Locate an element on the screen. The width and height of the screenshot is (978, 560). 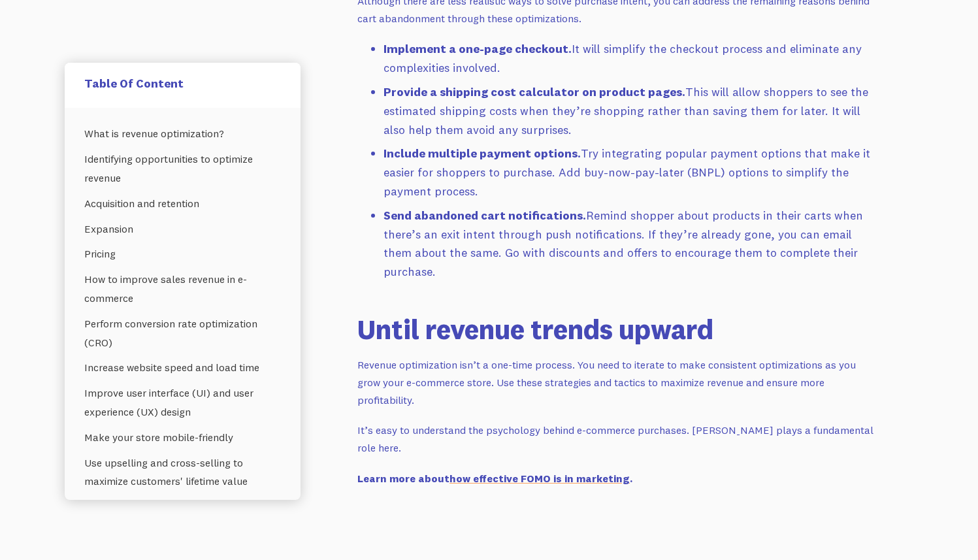
a: Pricing is located at coordinates (183, 253).